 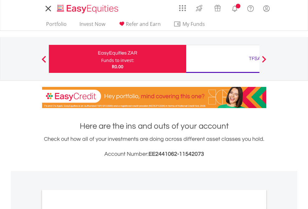 What do you see at coordinates (44, 62) in the screenshot?
I see `button: Previous` at bounding box center [44, 62].